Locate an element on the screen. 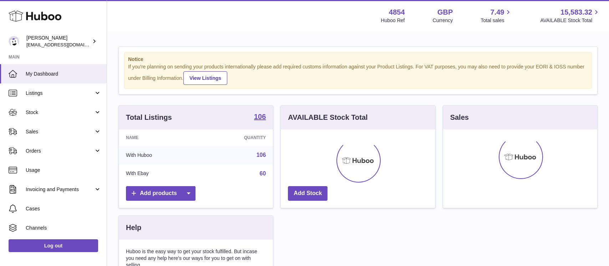  span: Usage is located at coordinates (63, 170).